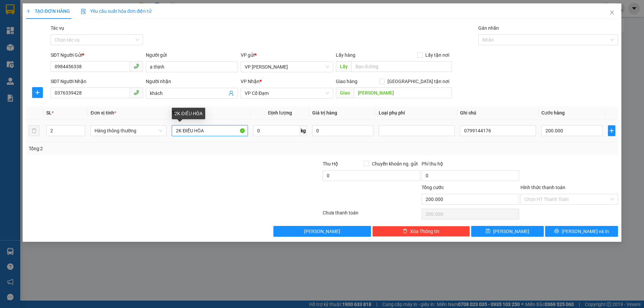  Describe the element at coordinates (280, 113) in the screenshot. I see `span: Định lượng` at that location.